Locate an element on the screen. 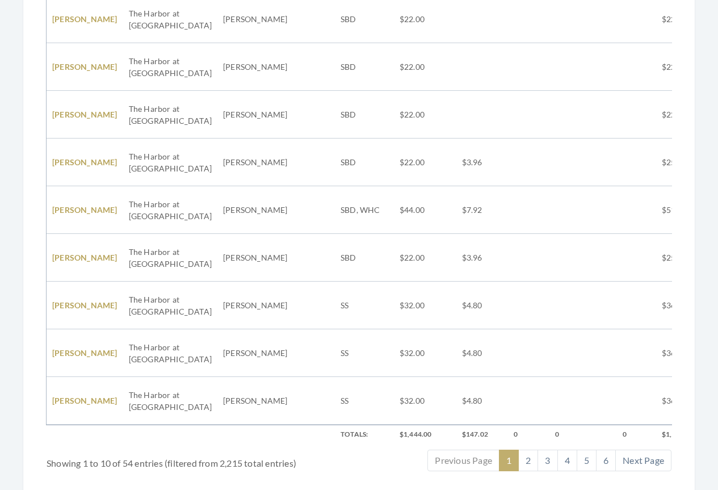  td: $51.92 is located at coordinates (681, 210).